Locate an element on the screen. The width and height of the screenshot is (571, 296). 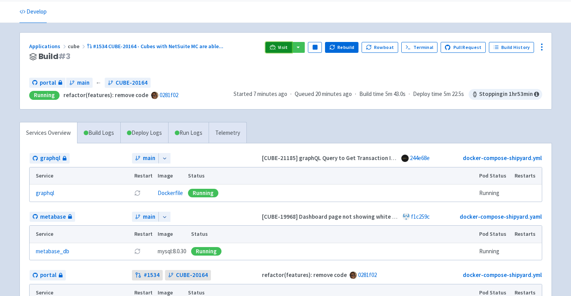
span: mysql:8.0.30 is located at coordinates (172, 252).